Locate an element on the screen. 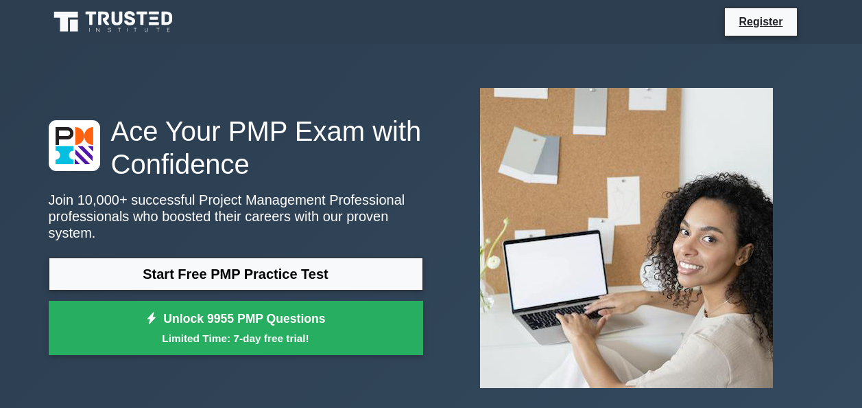  a: Register is located at coordinates (761, 21).